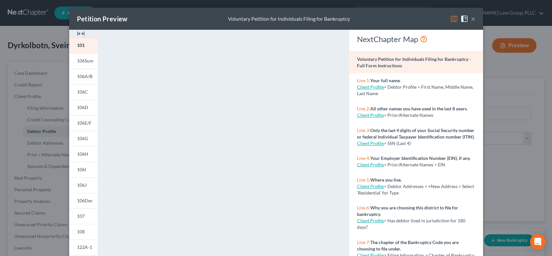 This screenshot has height=256, width=552. What do you see at coordinates (83, 92) in the screenshot?
I see `a: 106C` at bounding box center [83, 92].